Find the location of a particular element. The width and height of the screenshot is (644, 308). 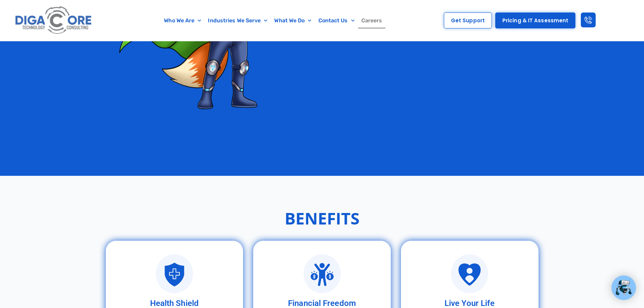

span: Health Shield is located at coordinates (174, 303).